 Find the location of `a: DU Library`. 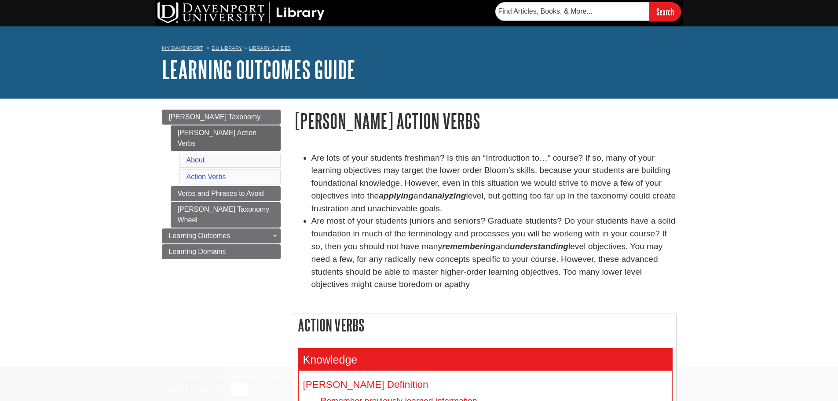

a: DU Library is located at coordinates (227, 48).